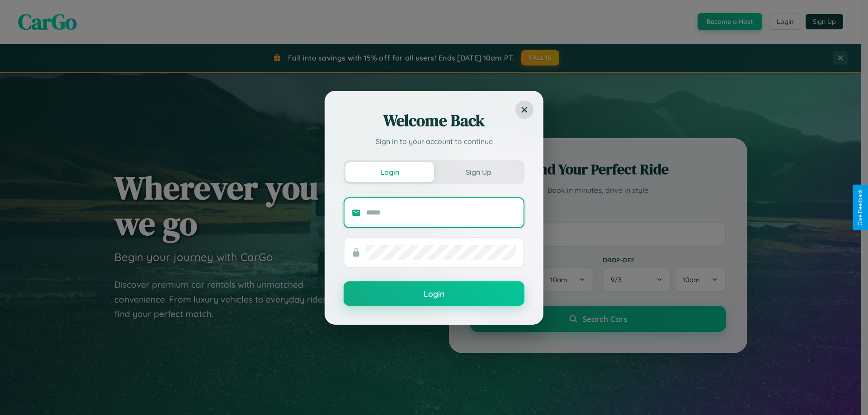 This screenshot has height=415, width=868. Describe the element at coordinates (478, 172) in the screenshot. I see `button: Sign Up` at that location.